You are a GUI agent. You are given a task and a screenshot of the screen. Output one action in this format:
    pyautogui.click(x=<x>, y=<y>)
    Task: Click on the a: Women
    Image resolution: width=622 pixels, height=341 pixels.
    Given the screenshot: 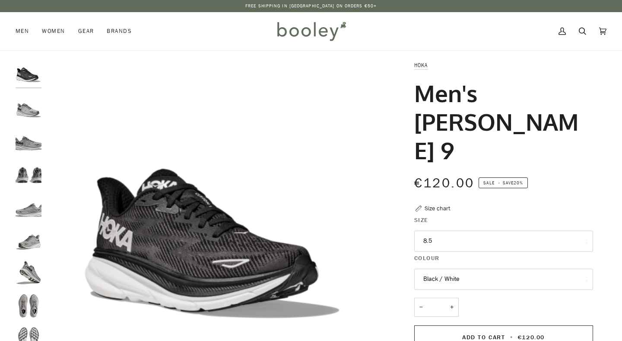 What is the action you would take?
    pyautogui.click(x=53, y=31)
    